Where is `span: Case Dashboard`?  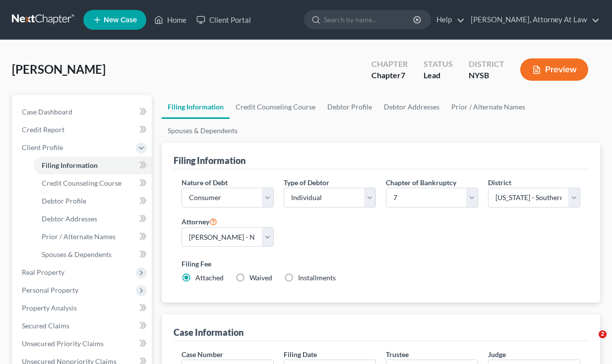
span: Case Dashboard is located at coordinates (47, 112).